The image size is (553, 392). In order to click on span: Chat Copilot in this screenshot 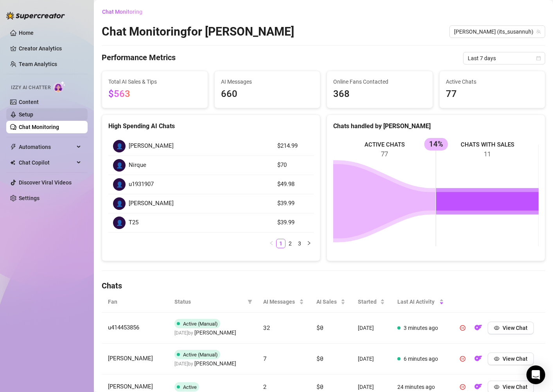, I will do `click(47, 163)`.